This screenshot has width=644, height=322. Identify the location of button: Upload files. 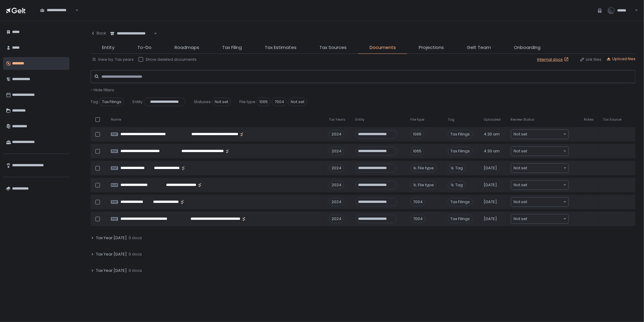
(621, 59).